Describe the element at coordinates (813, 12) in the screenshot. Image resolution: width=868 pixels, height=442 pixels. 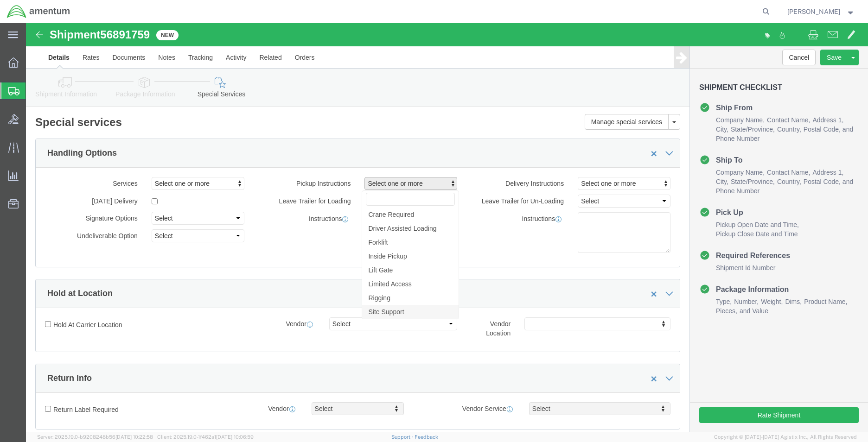
I see `span: Rigoberto Magallan` at that location.